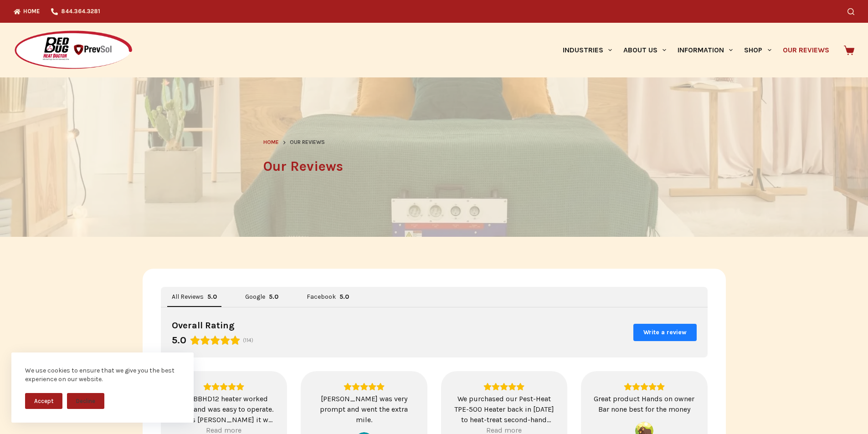 This screenshot has height=434, width=868. I want to click on a: Industries, so click(587, 50).